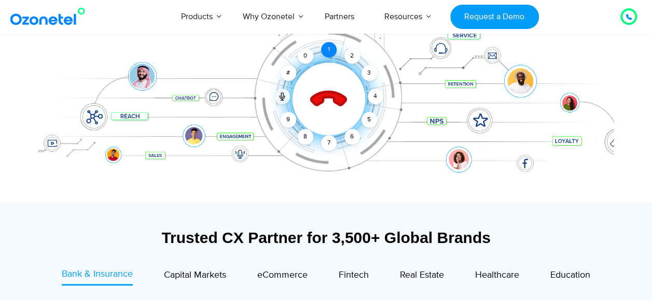 This screenshot has width=652, height=300. What do you see at coordinates (305, 56) in the screenshot?
I see `div: 0` at bounding box center [305, 56].